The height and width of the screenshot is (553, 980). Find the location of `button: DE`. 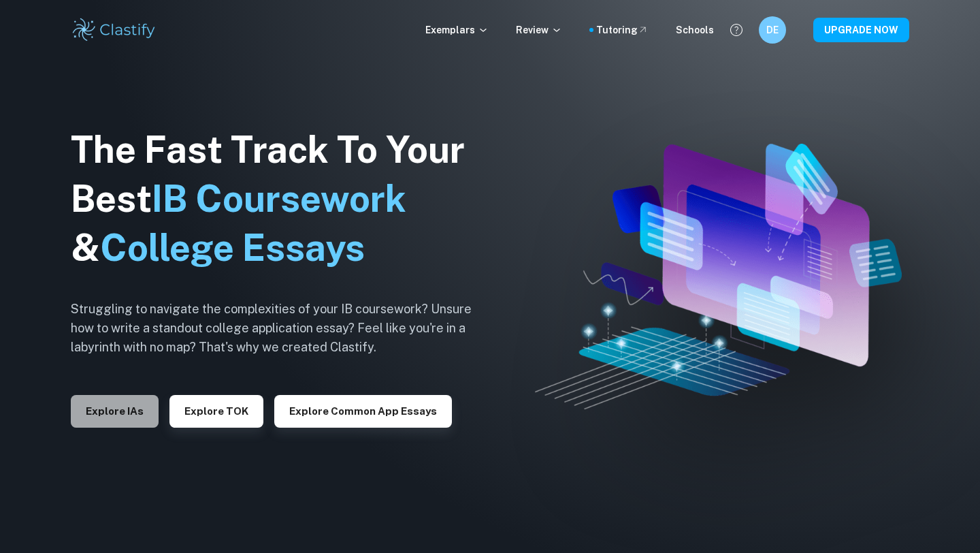

button: DE is located at coordinates (773, 30).